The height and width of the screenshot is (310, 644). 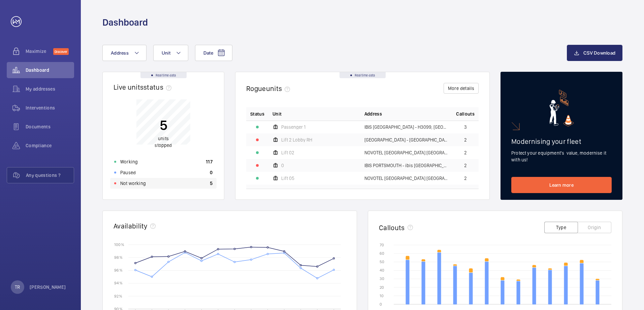 What do you see at coordinates (382, 262) in the screenshot?
I see `text: 50` at bounding box center [382, 262].